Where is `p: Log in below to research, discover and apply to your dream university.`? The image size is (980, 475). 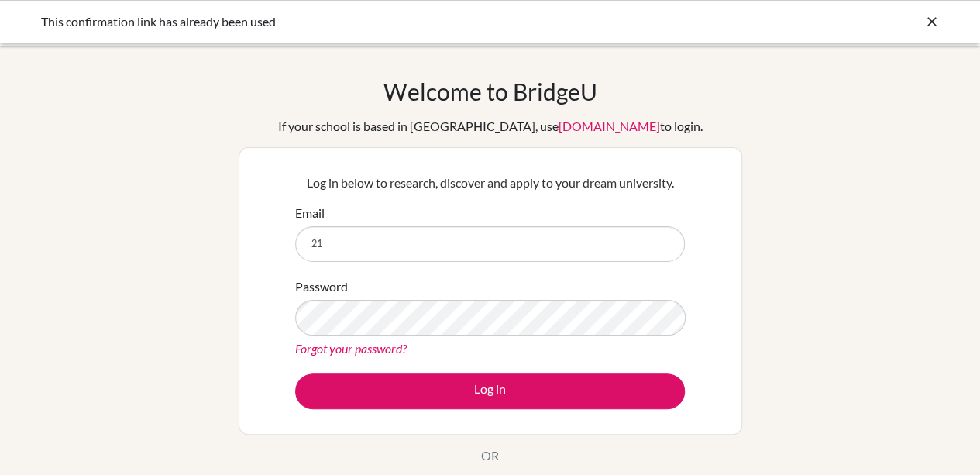
p: Log in below to research, discover and apply to your dream university. is located at coordinates (490, 182).